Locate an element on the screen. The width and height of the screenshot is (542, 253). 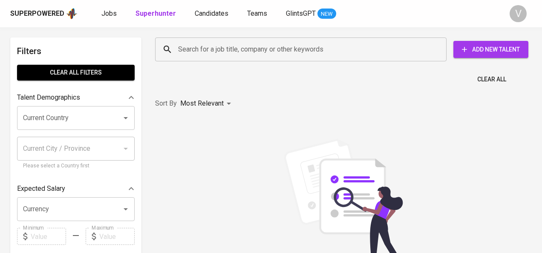
img: app logo is located at coordinates (72, 14).